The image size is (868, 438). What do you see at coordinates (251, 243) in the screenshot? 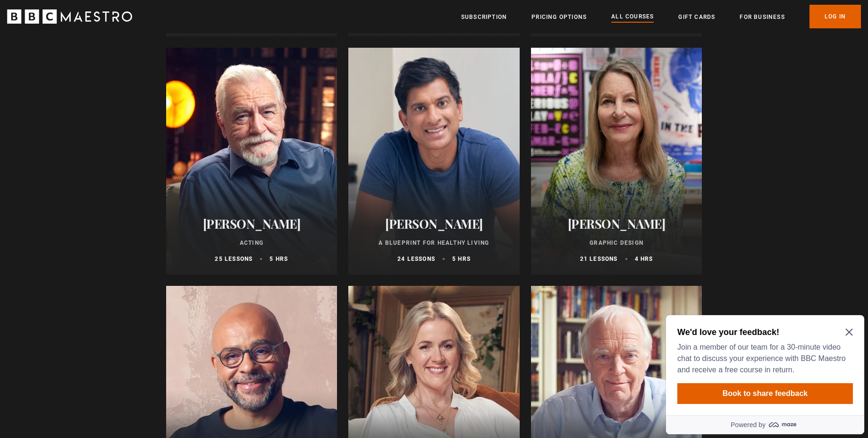
I see `p: Acting` at bounding box center [251, 243].